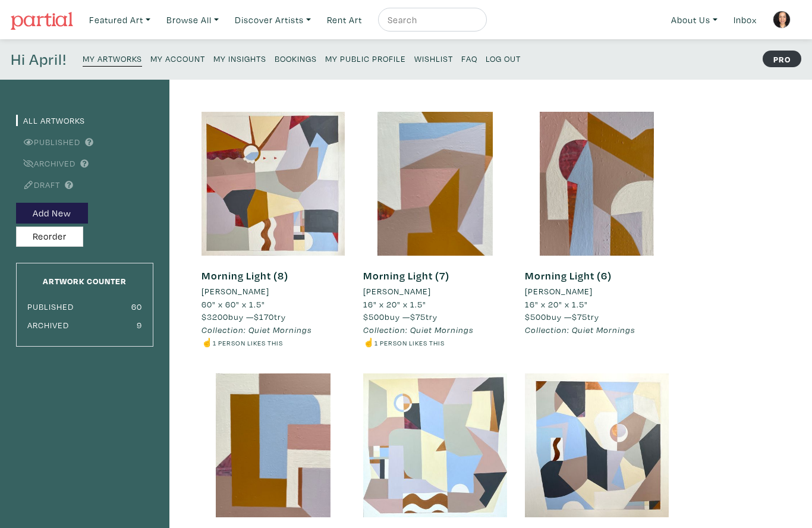  What do you see at coordinates (366, 58) in the screenshot?
I see `small: My Public Profile` at bounding box center [366, 58].